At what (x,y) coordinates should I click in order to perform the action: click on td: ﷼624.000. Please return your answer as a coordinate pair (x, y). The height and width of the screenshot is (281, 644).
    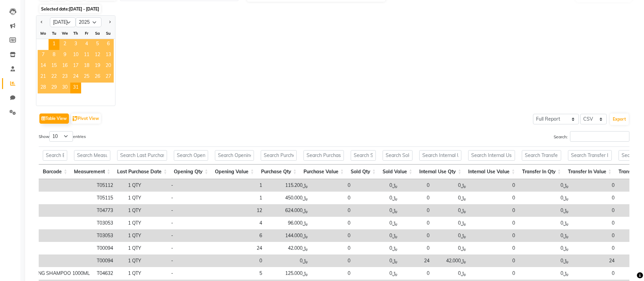
    Looking at the image, I should click on (288, 210).